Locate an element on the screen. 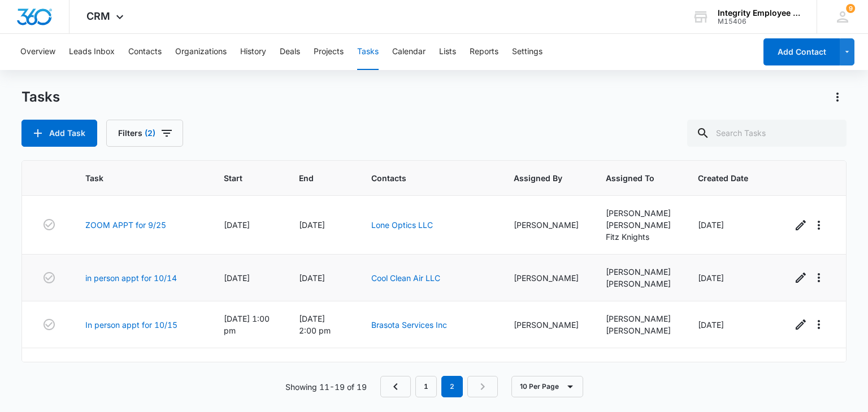 This screenshot has height=412, width=868. span: CRM is located at coordinates (98, 16).